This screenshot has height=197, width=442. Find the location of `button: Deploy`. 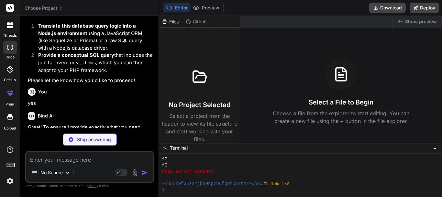

button: Deploy is located at coordinates (424, 8).